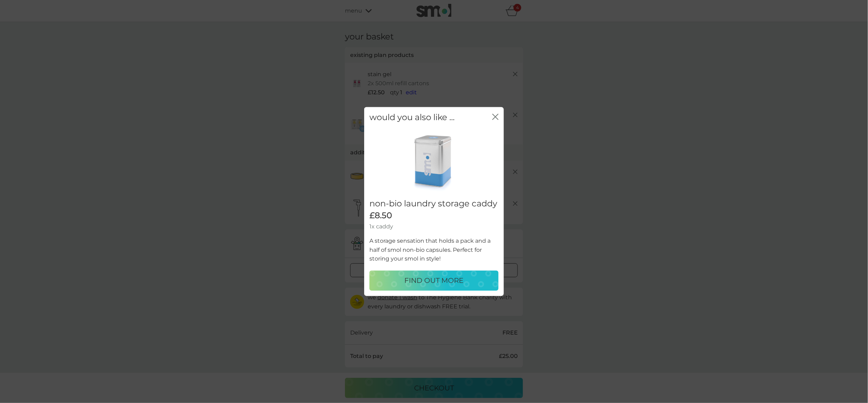 The width and height of the screenshot is (868, 403). Describe the element at coordinates (412, 117) in the screenshot. I see `h2: would you also like ...` at that location.